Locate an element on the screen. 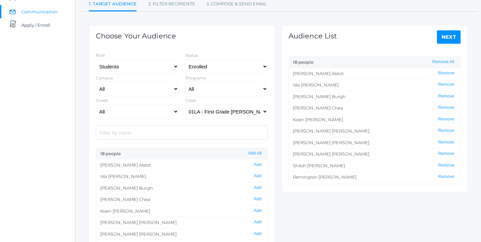 The height and width of the screenshot is (242, 481). button: Add All is located at coordinates (255, 153).